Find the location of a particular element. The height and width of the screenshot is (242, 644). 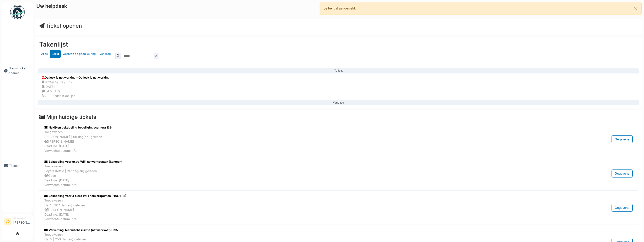

div: Bekabeling voor extra WiFi netwerkpunten (kantoor) is located at coordinates (297, 161).